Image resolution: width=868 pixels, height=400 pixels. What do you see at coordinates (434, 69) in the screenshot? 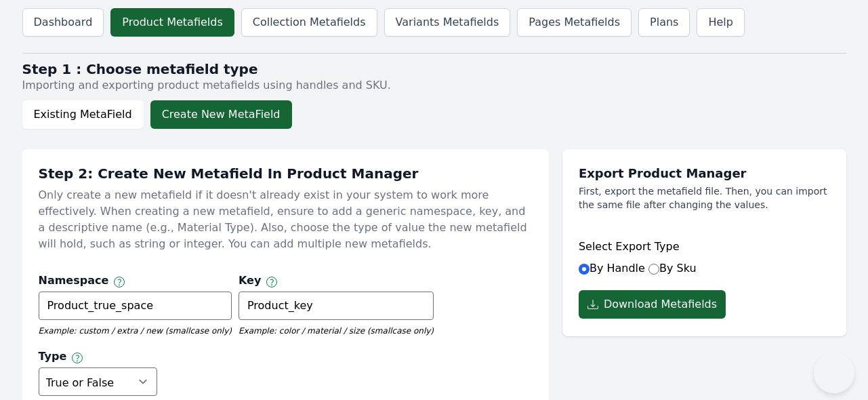
I see `h2: Step 1 : Choose metafield type` at bounding box center [434, 69].